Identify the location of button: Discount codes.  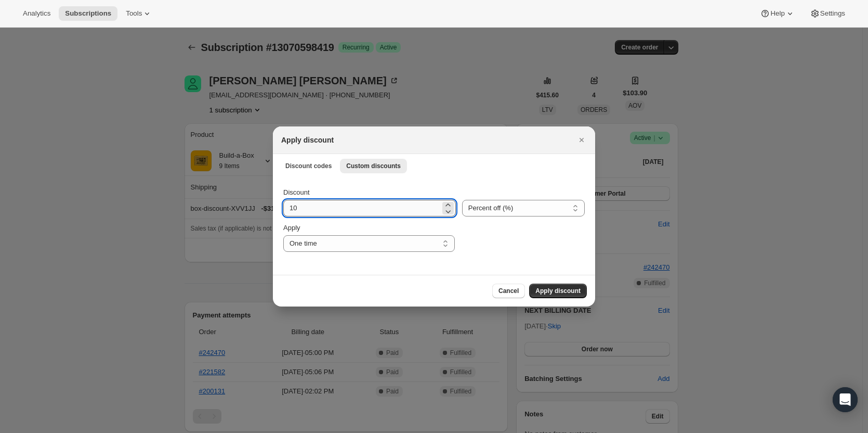
(309, 166).